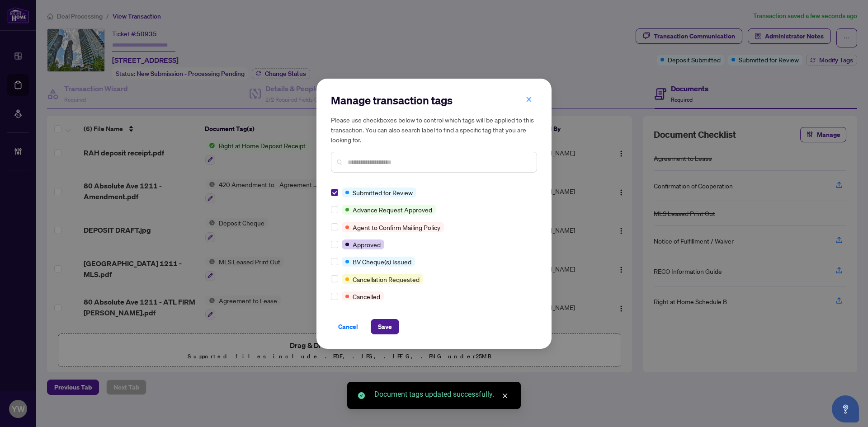 The image size is (868, 427). What do you see at coordinates (384, 327) in the screenshot?
I see `span: Save` at bounding box center [384, 327].